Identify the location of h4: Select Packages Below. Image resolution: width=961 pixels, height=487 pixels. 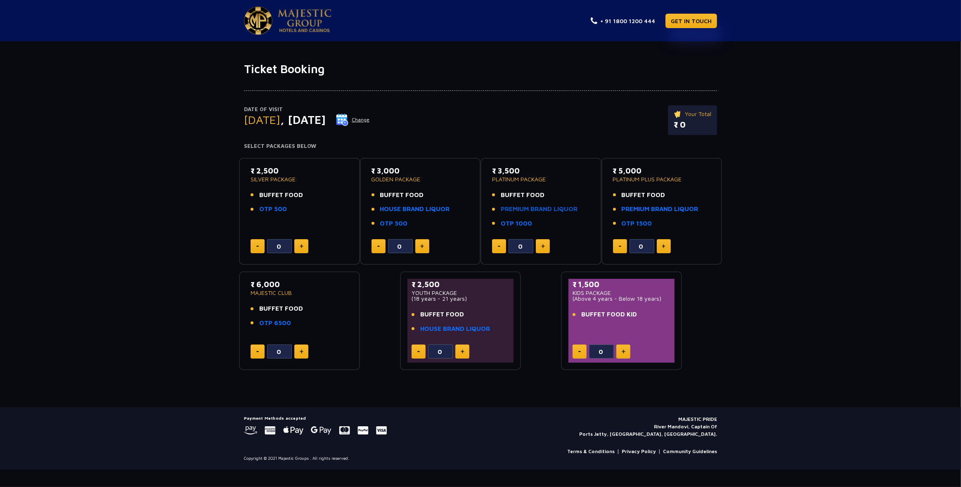
(481, 146).